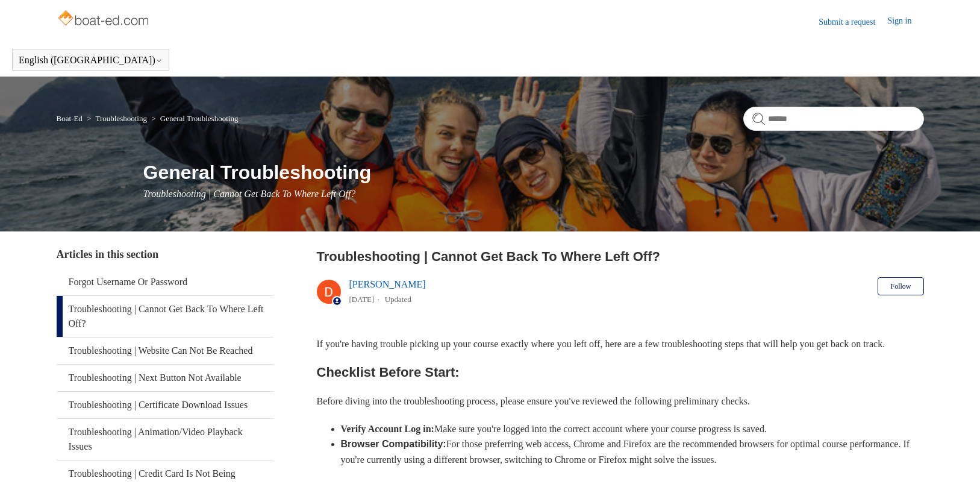 The height and width of the screenshot is (484, 980). What do you see at coordinates (620, 372) in the screenshot?
I see `h2: Checklist Before Start:` at bounding box center [620, 372].